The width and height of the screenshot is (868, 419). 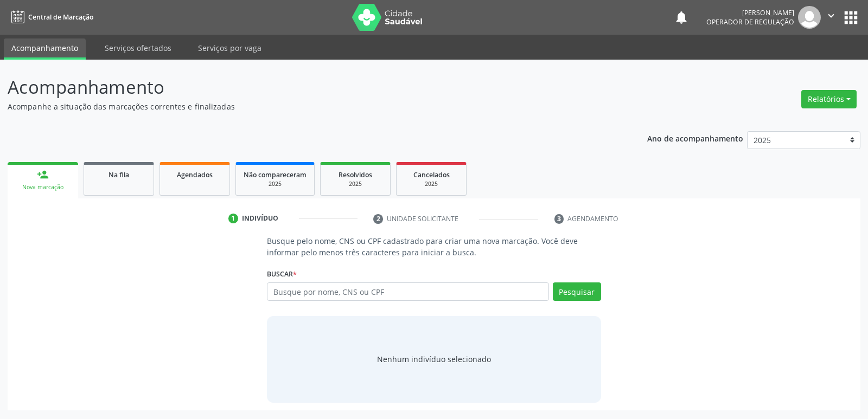 What do you see at coordinates (118, 174) in the screenshot?
I see `span: Na fila` at bounding box center [118, 174].